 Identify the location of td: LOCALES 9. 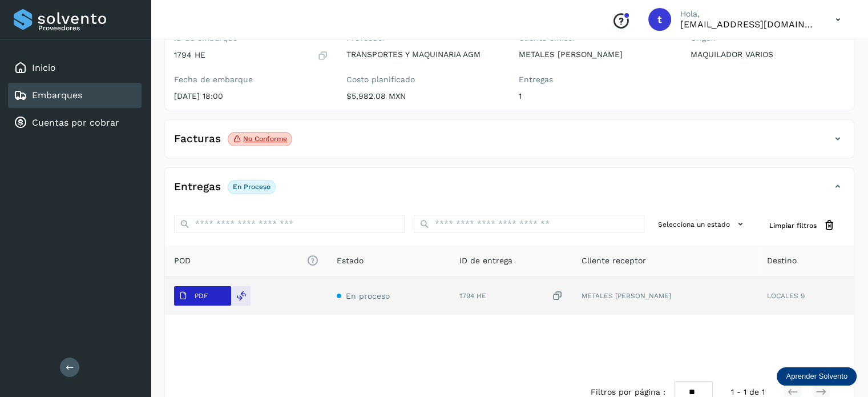
(806, 296).